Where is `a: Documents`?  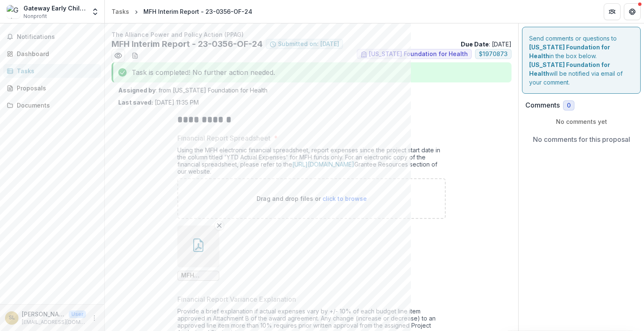 a: Documents is located at coordinates (52, 105).